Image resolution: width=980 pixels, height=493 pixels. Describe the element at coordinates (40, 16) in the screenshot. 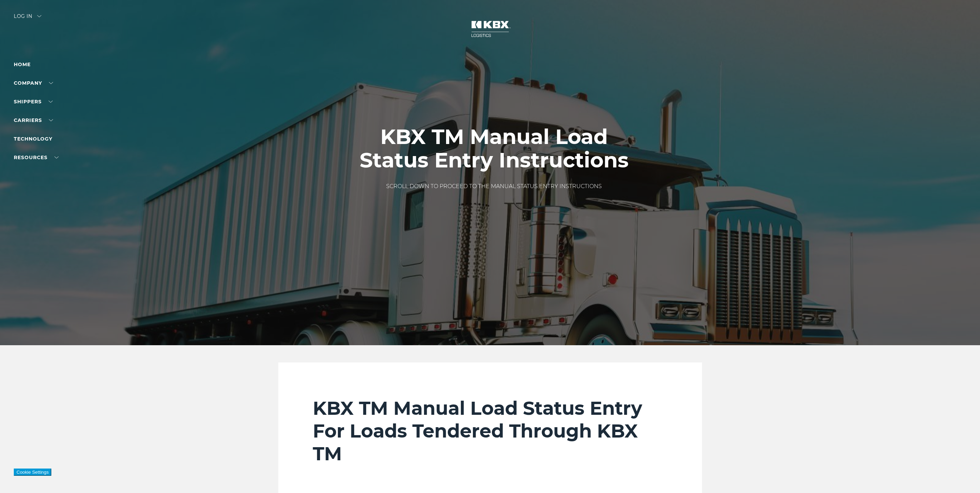

I see `img: arrow` at that location.